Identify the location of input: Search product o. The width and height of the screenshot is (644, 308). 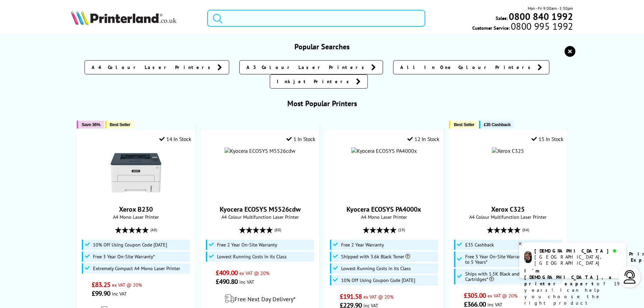
(316, 18).